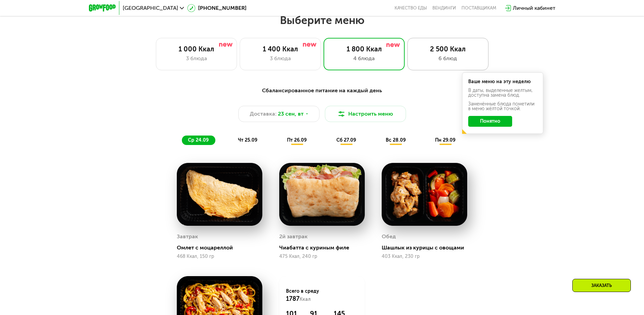 The height and width of the screenshot is (315, 644). What do you see at coordinates (389, 236) in the screenshot?
I see `div: Обед` at bounding box center [389, 236].